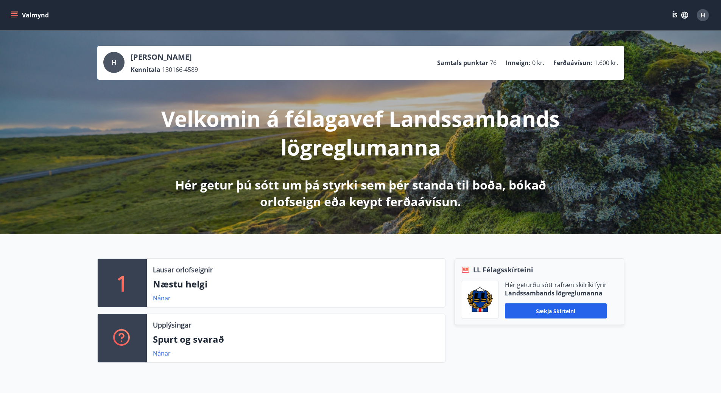  Describe the element at coordinates (480, 300) in the screenshot. I see `img: 1cqKbADZNYZ4wXUG0EC2JmCwhQh0Y6EN22Kw4FTY.png` at that location.